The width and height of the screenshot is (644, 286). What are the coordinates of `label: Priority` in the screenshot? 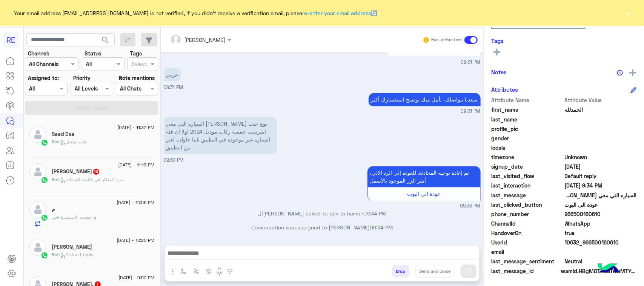 It's located at (82, 78).